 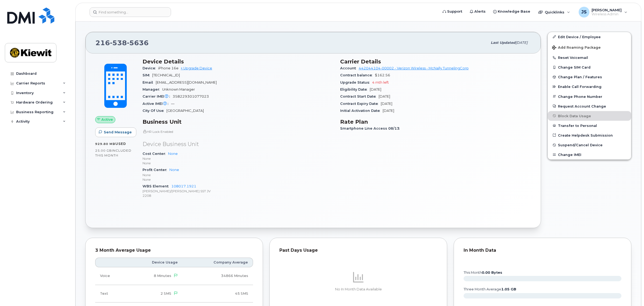 What do you see at coordinates (514, 12) in the screenshot?
I see `span: Knowledge Base` at bounding box center [514, 12].